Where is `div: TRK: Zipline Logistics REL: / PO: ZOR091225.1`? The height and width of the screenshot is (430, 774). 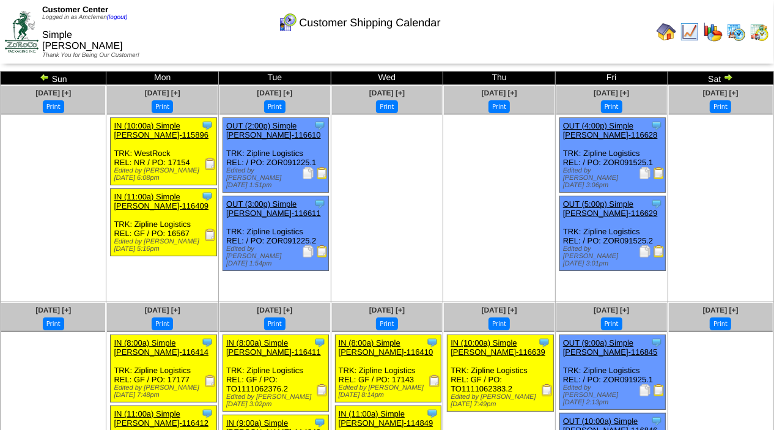 div: TRK: Zipline Logistics REL: / PO: ZOR091225.1 is located at coordinates (276, 155).